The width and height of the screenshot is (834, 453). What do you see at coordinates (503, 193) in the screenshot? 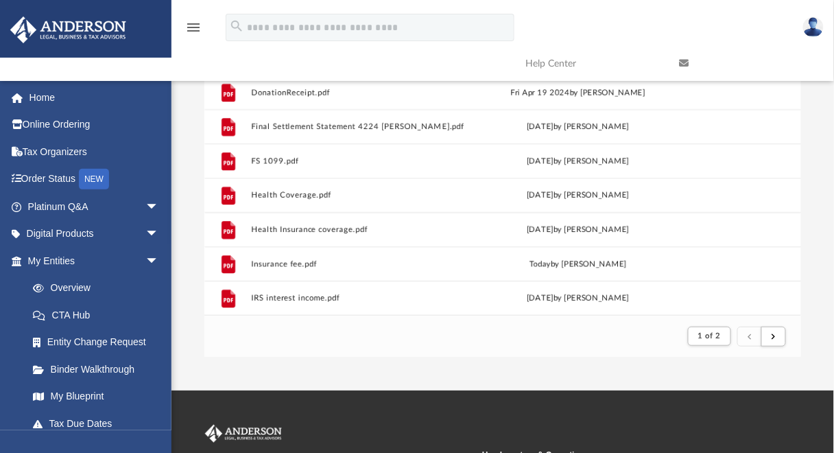
I see `div: grid` at bounding box center [503, 193].